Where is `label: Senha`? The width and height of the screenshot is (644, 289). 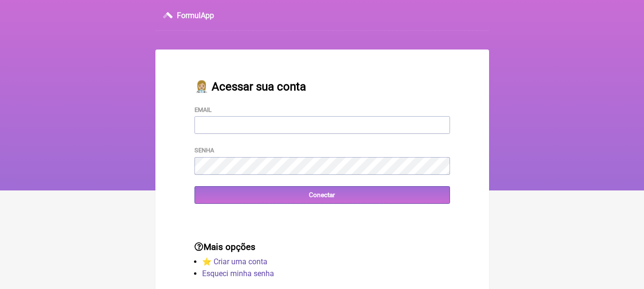 label: Senha is located at coordinates (204, 150).